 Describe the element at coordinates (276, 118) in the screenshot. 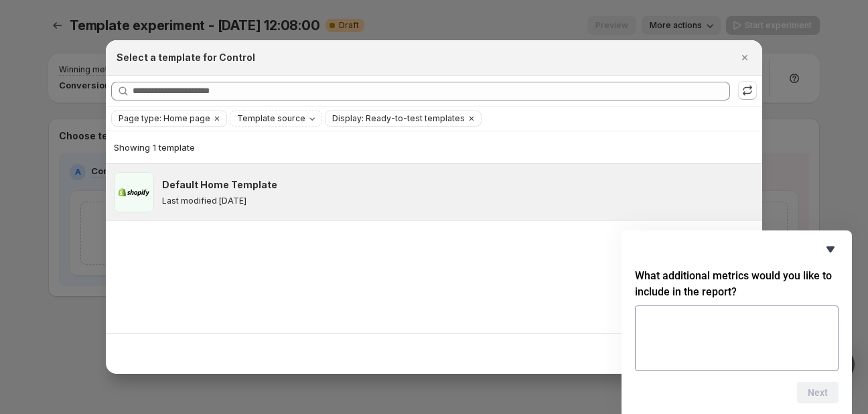

I see `button: Template source` at that location.